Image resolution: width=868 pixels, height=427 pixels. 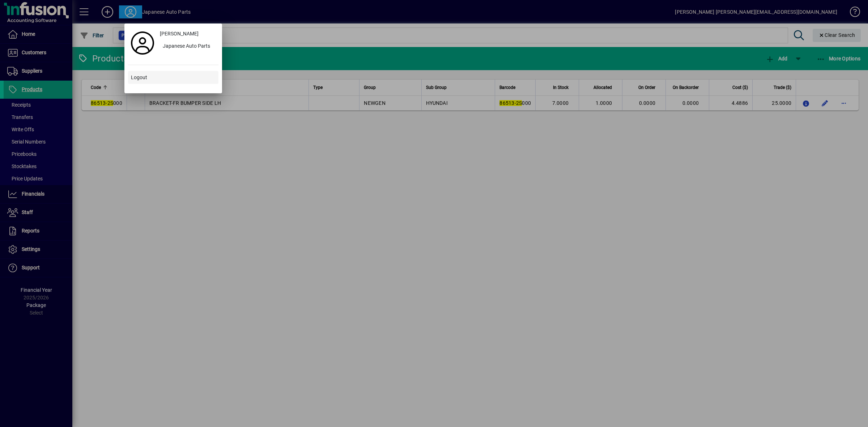 What do you see at coordinates (187, 47) in the screenshot?
I see `div: Japanese Auto Parts` at bounding box center [187, 47].